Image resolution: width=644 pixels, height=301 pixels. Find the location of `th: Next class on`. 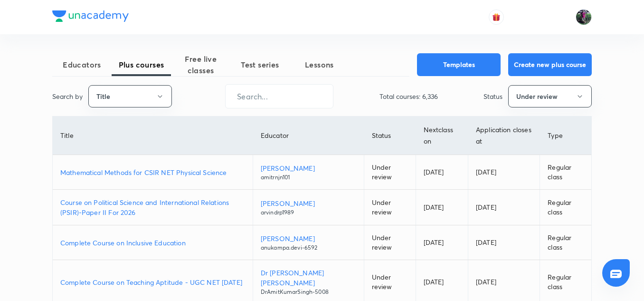

th: Next class on is located at coordinates (442, 135).